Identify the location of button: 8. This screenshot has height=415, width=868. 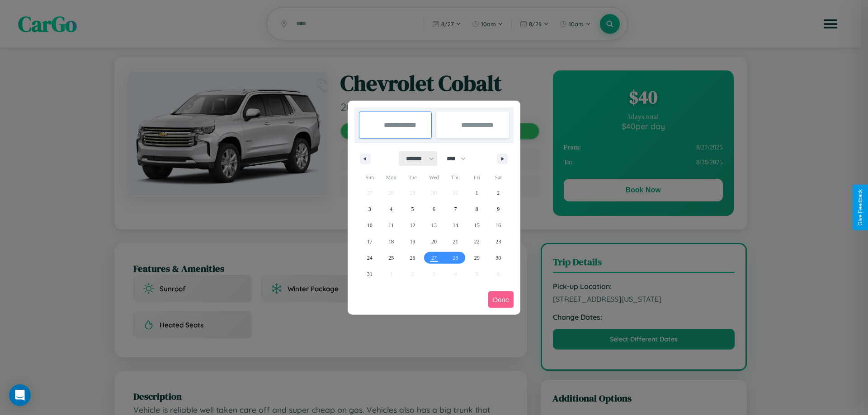
(476, 209).